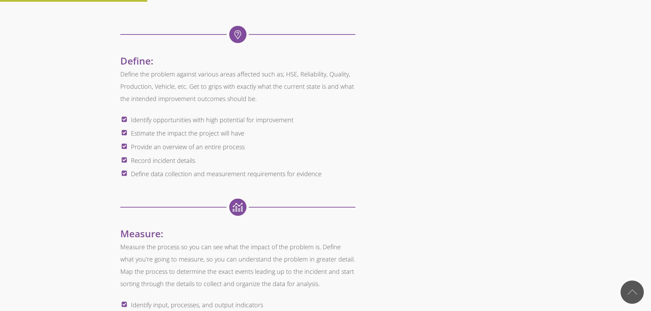  I want to click on span: Record incident details, so click(163, 161).